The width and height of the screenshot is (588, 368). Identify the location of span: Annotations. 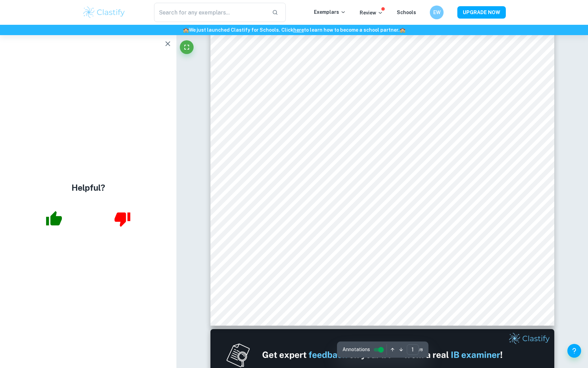
(356, 349).